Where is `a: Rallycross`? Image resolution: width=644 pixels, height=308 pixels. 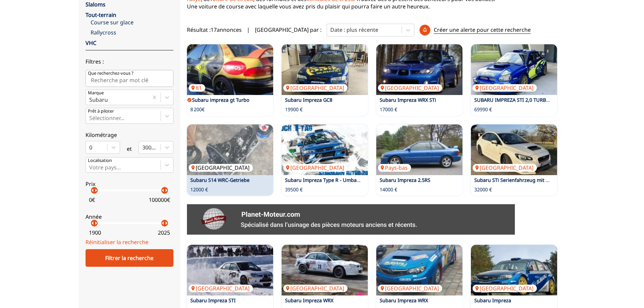
a: Rallycross is located at coordinates (132, 32).